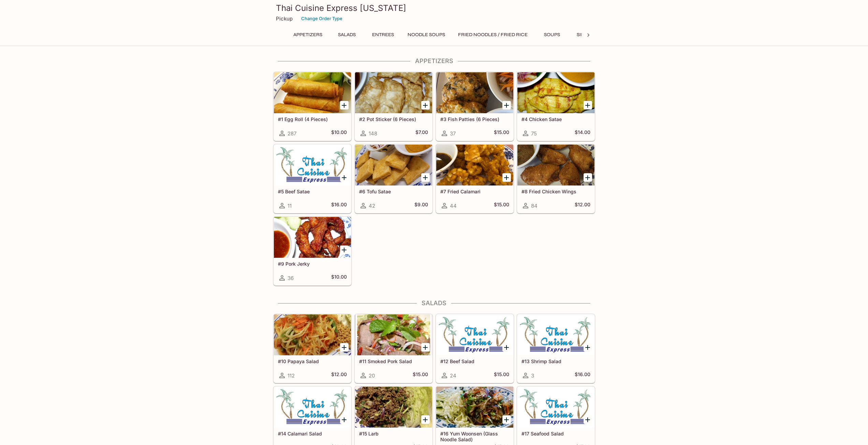  What do you see at coordinates (312, 349) in the screenshot?
I see `a: #10 Papaya Salad112$12.00` at bounding box center [312, 349].